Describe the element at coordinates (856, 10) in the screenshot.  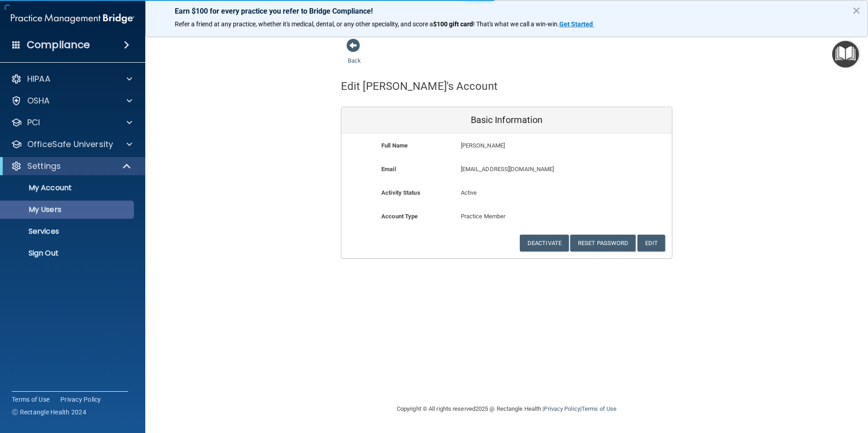
I see `button: Close` at that location.